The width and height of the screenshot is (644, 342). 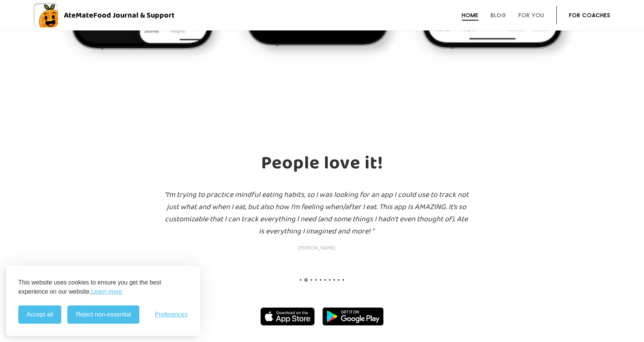 I want to click on button: Reject non-essential, so click(x=103, y=315).